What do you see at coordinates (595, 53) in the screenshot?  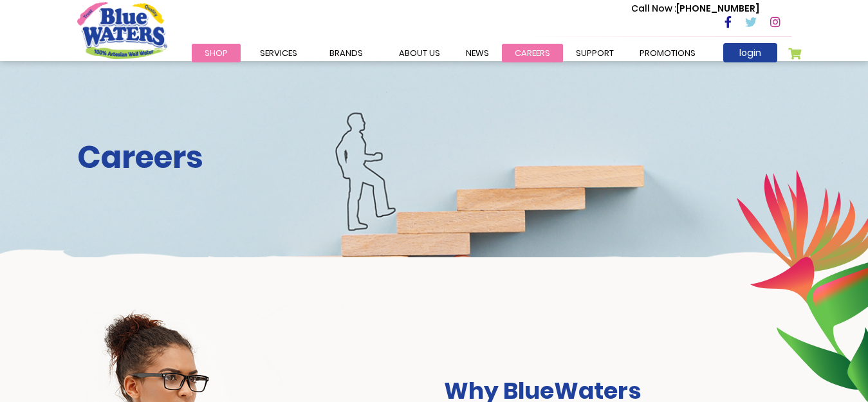 I see `a: support` at bounding box center [595, 53].